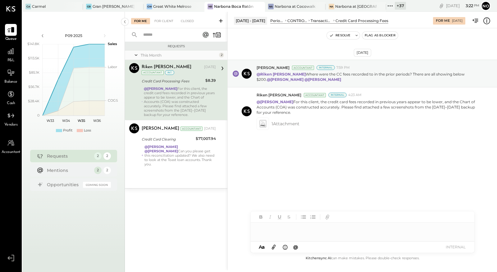 This screenshot has height=272, width=497. Describe the element at coordinates (380, 35) in the screenshot. I see `button: Flag as Blocker` at that location.